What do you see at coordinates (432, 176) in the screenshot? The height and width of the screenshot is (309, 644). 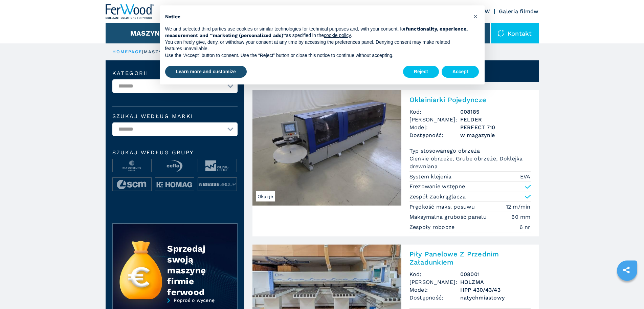 I see `p: System klejenia` at bounding box center [432, 176].